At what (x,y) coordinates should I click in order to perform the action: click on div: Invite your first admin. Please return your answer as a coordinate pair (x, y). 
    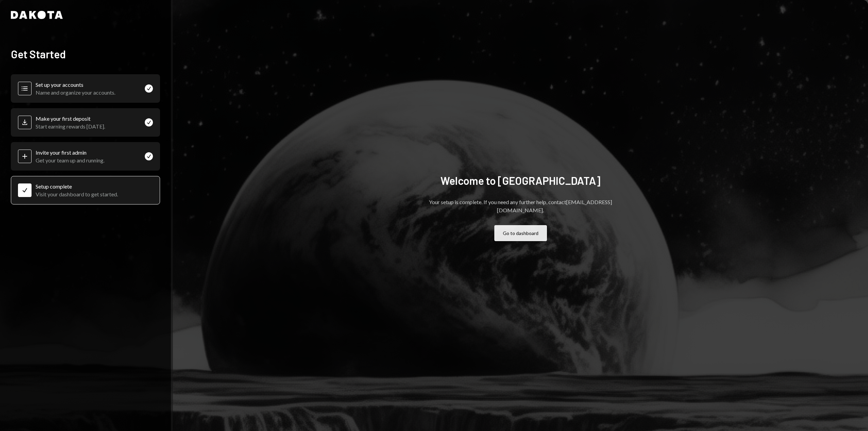
    Looking at the image, I should click on (70, 152).